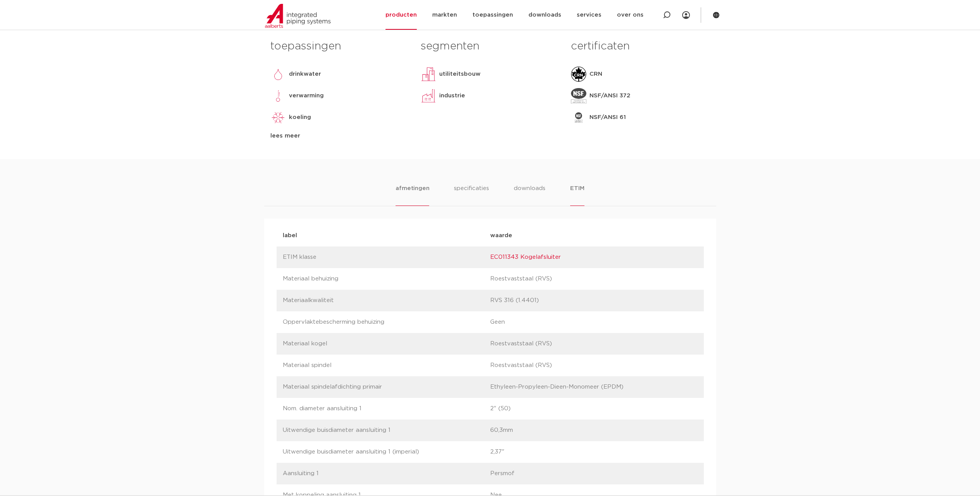 This screenshot has height=496, width=980. Describe the element at coordinates (594, 431) in the screenshot. I see `p: 60,3mm` at that location.